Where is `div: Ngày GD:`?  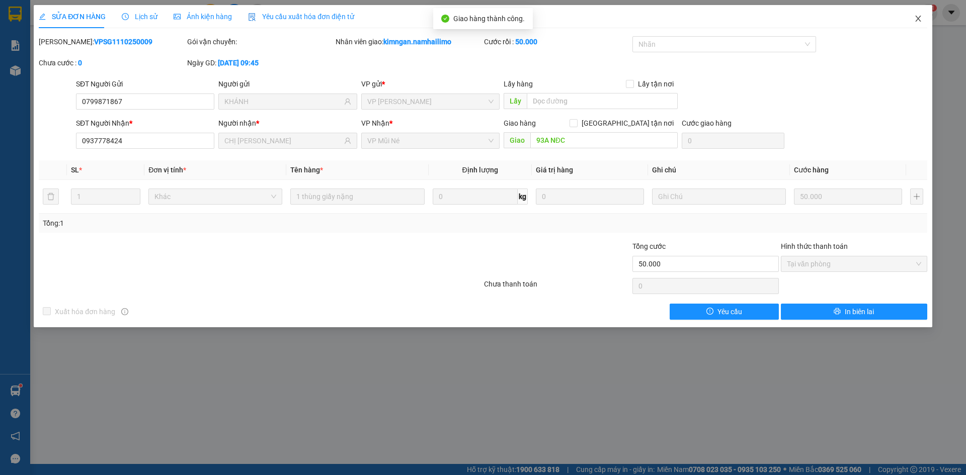 div: Ngày GD: is located at coordinates (260, 63).